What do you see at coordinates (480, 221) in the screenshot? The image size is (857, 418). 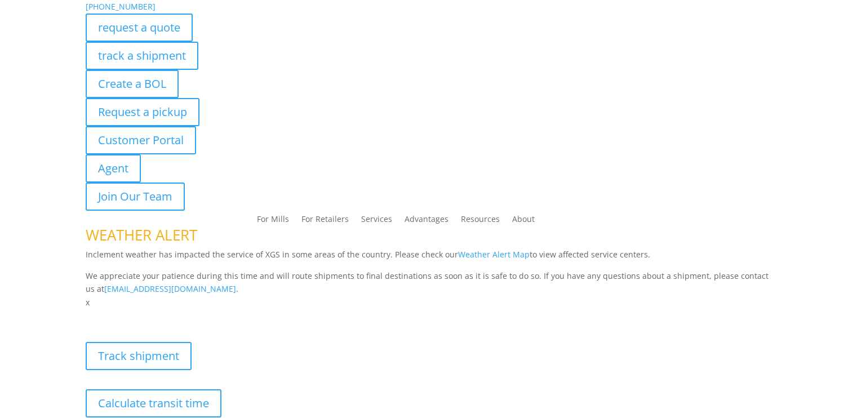 I see `a: Resources` at bounding box center [480, 221].